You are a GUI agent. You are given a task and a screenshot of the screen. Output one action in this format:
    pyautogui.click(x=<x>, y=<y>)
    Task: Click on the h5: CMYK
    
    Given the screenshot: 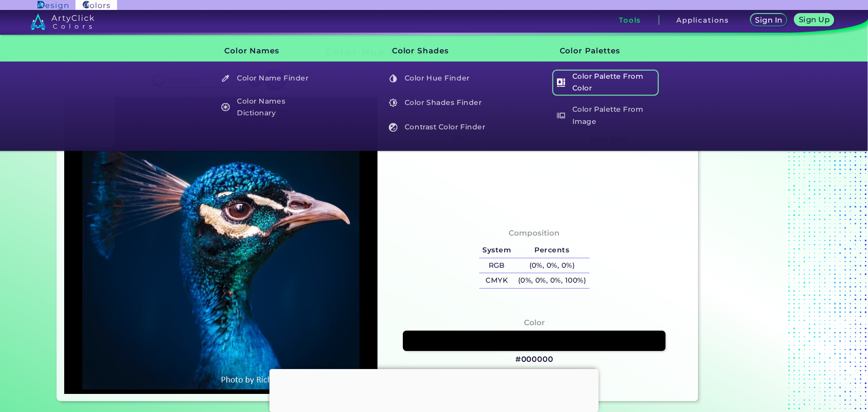 What is the action you would take?
    pyautogui.click(x=497, y=280)
    